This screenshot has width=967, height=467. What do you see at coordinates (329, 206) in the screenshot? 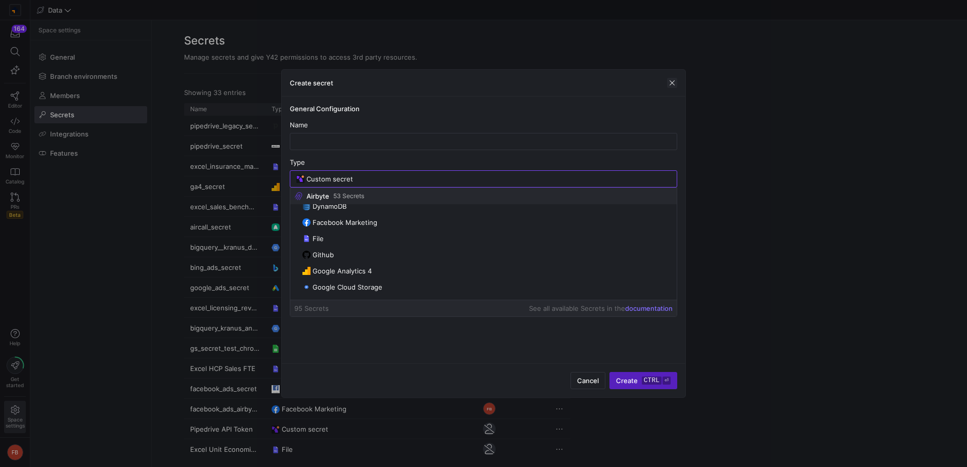
I see `span: DynamoDB` at bounding box center [329, 206].